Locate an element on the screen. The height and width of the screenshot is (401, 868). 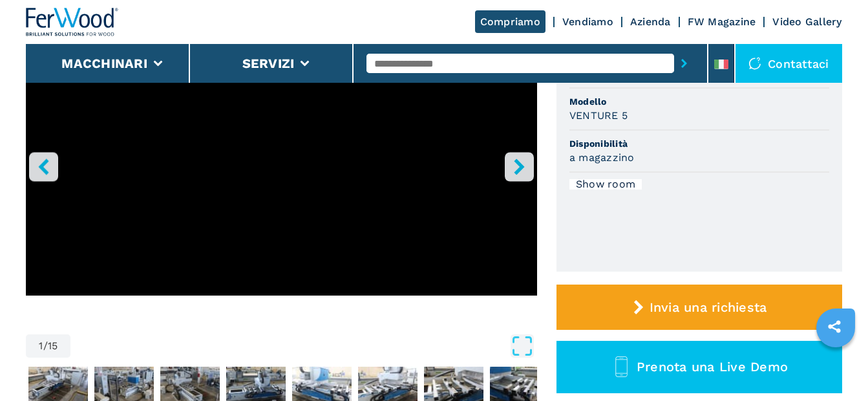
a: FW Magazine is located at coordinates (722, 21).